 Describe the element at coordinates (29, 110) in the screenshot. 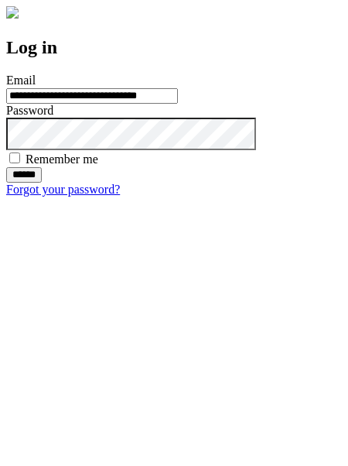

I see `label: Password` at that location.